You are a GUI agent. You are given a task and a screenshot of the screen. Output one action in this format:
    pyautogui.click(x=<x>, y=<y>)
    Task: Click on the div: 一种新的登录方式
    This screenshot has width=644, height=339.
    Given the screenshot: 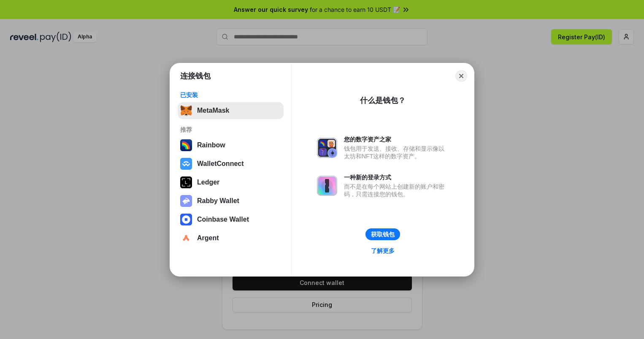 What is the action you would take?
    pyautogui.click(x=396, y=177)
    